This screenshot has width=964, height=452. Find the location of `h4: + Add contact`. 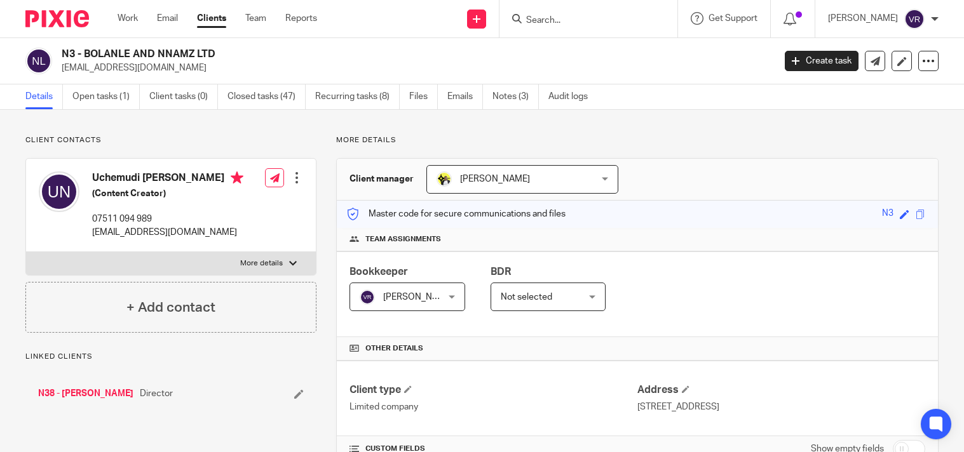

h4: + Add contact is located at coordinates (171, 308).